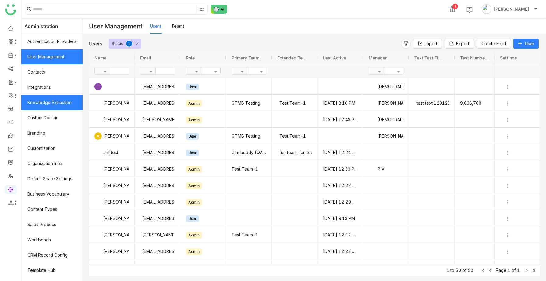 The height and width of the screenshot is (281, 546). I want to click on a: Sales Process, so click(52, 224).